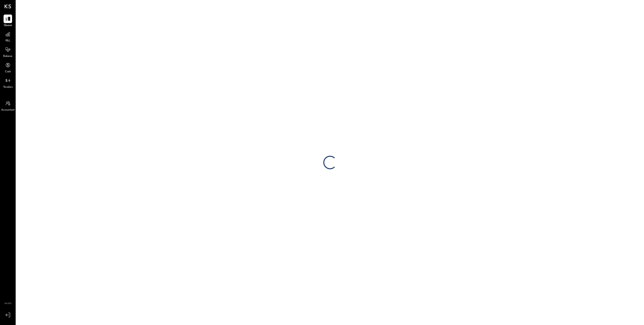 The width and height of the screenshot is (644, 325). I want to click on a: Accountant, so click(8, 106).